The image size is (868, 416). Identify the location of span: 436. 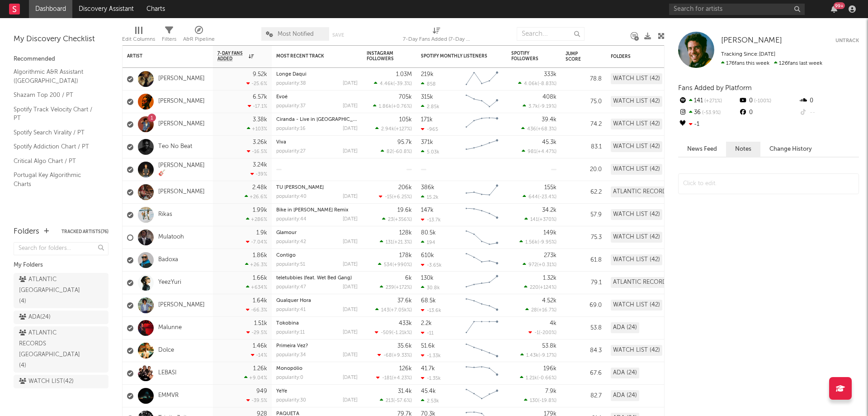
(532, 129).